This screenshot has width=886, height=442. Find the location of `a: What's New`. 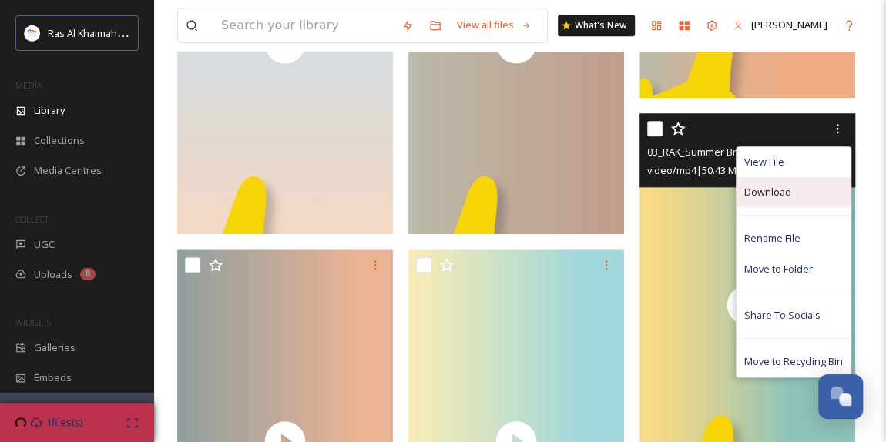

a: What's New is located at coordinates (596, 25).